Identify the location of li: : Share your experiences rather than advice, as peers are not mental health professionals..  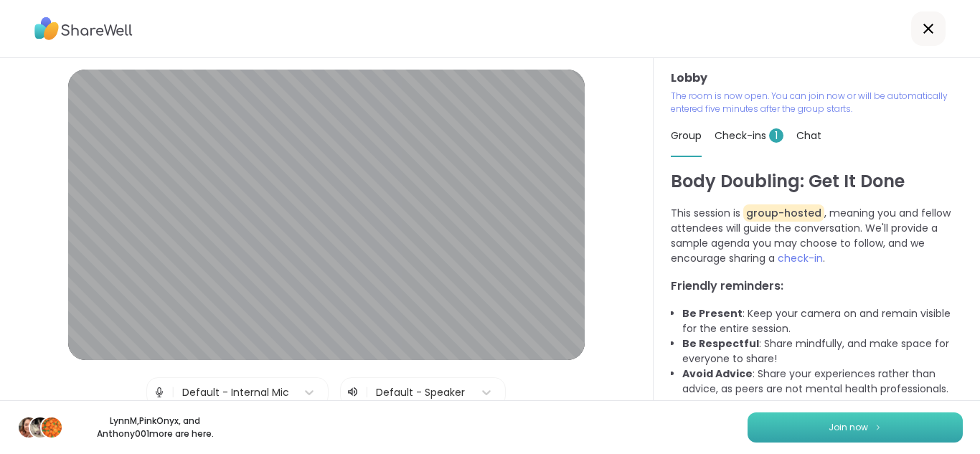
(822, 382).